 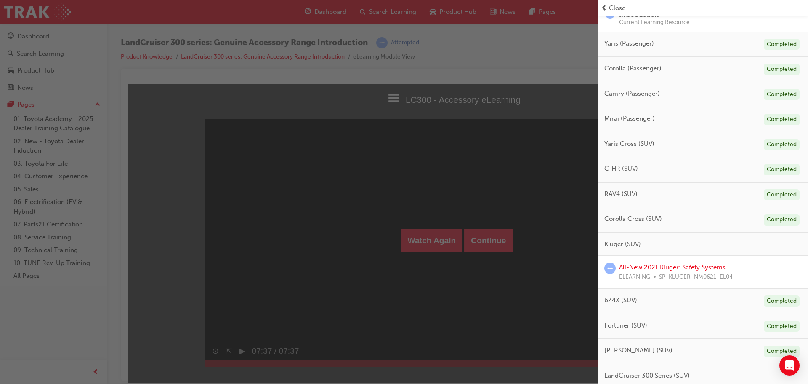 I want to click on a: All-New 2021 Kluger: Safety Systems, so click(x=672, y=267).